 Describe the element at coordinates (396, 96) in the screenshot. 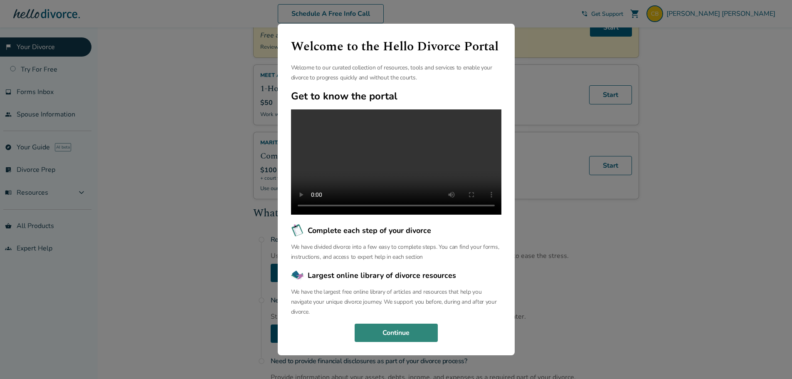

I see `h2: Get to know the portal` at that location.